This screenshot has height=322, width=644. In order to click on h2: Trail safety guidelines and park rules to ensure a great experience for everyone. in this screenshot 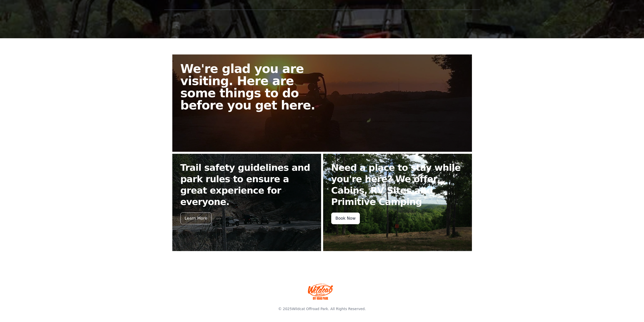, I will do `click(247, 185)`.